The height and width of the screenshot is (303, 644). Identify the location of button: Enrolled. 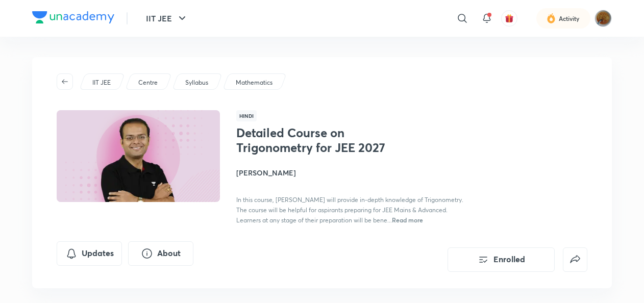
(501, 260).